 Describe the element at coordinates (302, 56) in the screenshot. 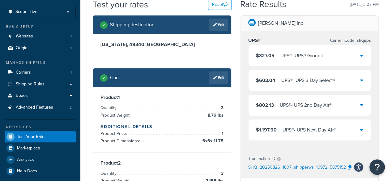

I see `div: UPS® - UPS® Ground` at that location.